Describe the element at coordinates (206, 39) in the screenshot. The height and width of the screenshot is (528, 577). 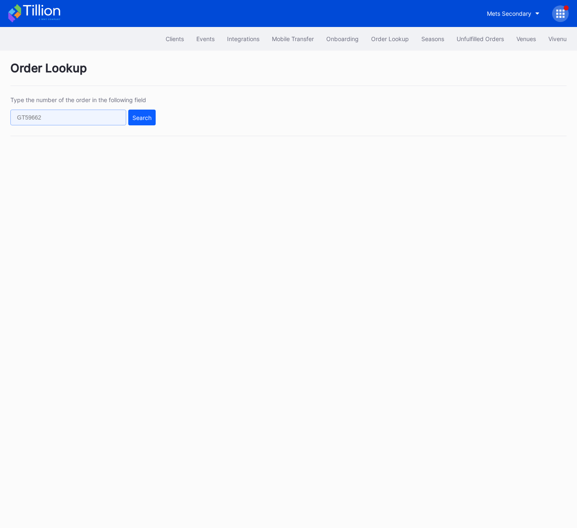
I see `button: Events` at that location.